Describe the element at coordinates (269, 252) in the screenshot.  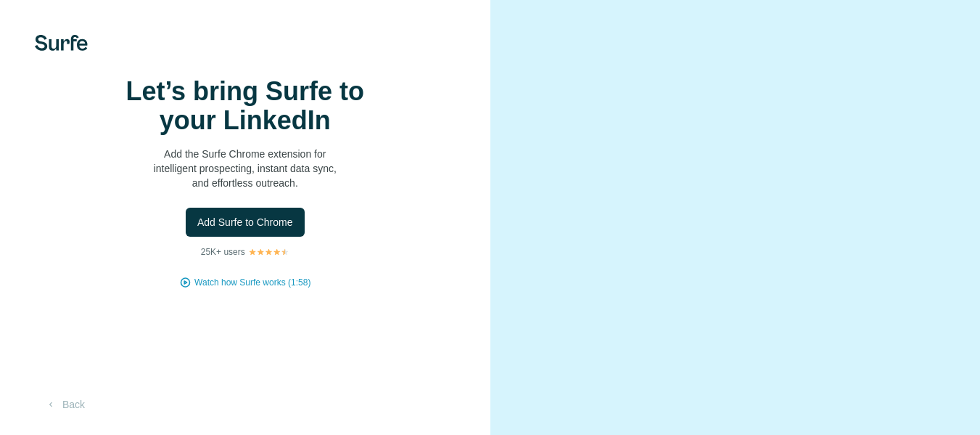
I see `img: Rating Stars` at that location.